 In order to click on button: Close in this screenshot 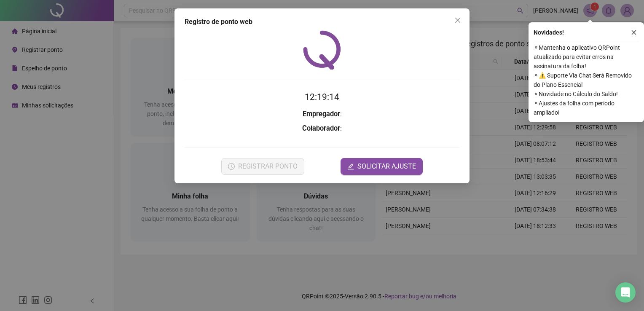, I will do `click(457, 20)`.